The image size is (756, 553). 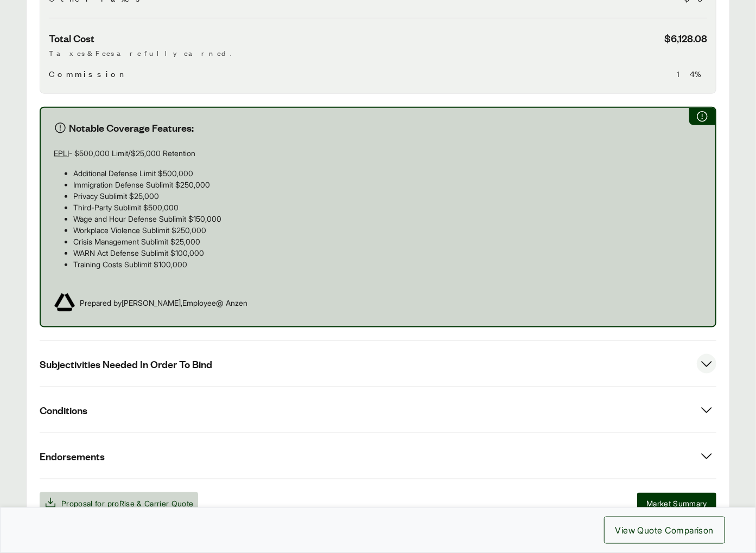 What do you see at coordinates (131, 127) in the screenshot?
I see `span: Notable Coverage Features:` at bounding box center [131, 127].